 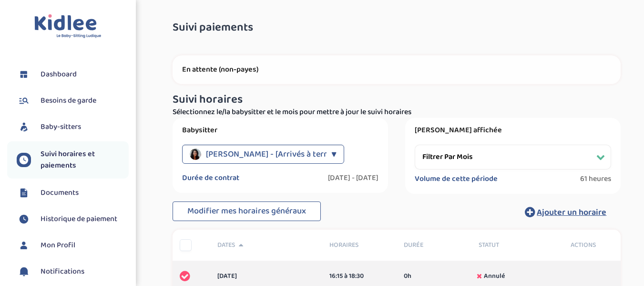 What do you see at coordinates (359, 245) in the screenshot?
I see `span: Horaires` at bounding box center [359, 245].